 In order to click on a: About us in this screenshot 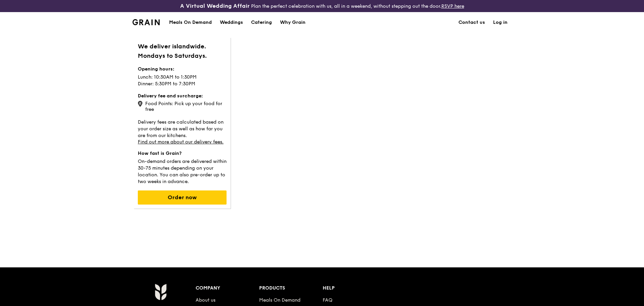, I will do `click(205, 300)`.